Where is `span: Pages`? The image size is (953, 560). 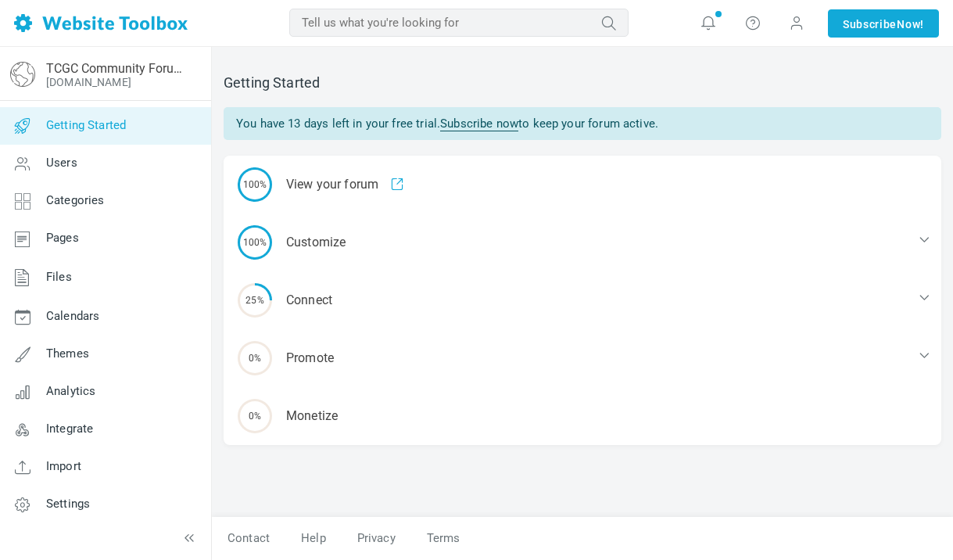 span: Pages is located at coordinates (62, 238).